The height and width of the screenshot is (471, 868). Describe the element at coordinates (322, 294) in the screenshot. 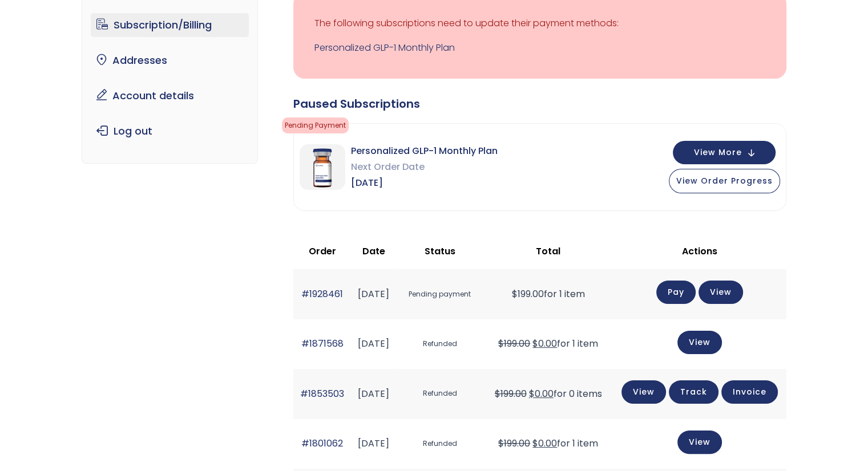

I see `a: #1928461` at that location.